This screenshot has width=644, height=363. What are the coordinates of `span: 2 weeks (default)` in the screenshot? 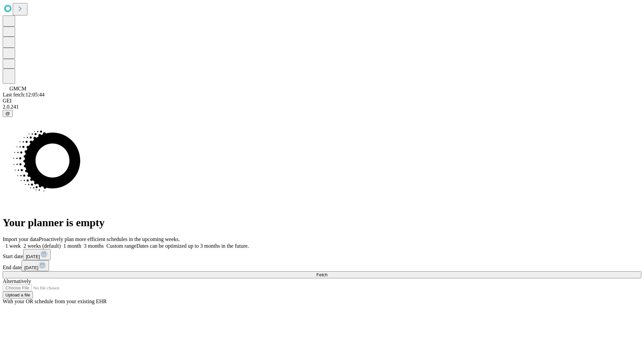 It's located at (42, 245).